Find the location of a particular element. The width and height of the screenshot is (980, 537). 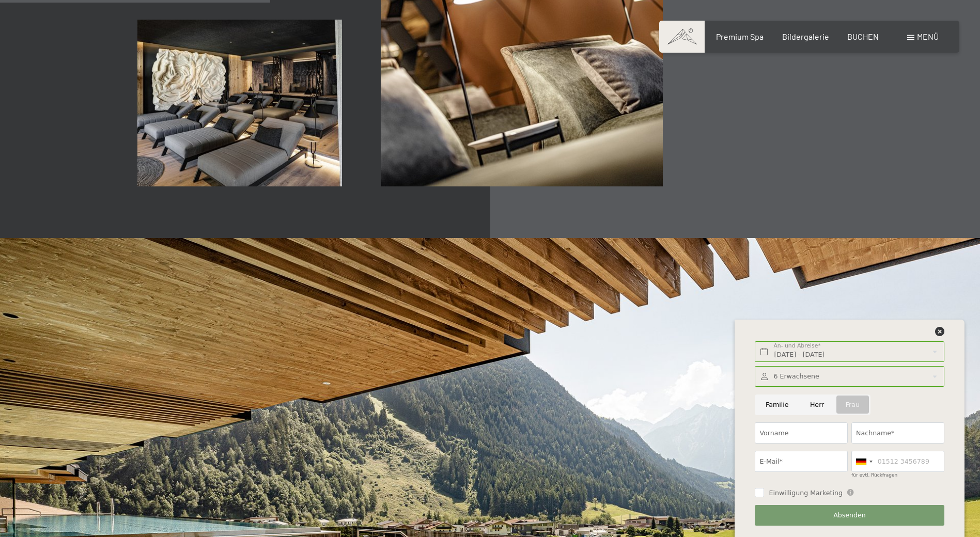

span: BUCHEN is located at coordinates (863, 36).